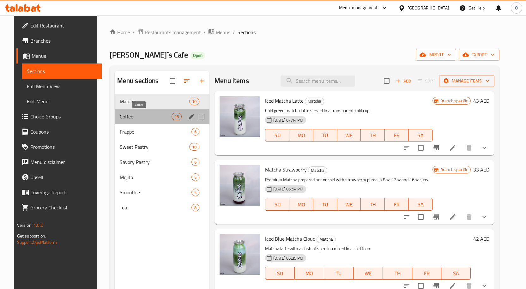  I want to click on div: Matcha10, so click(162, 101).